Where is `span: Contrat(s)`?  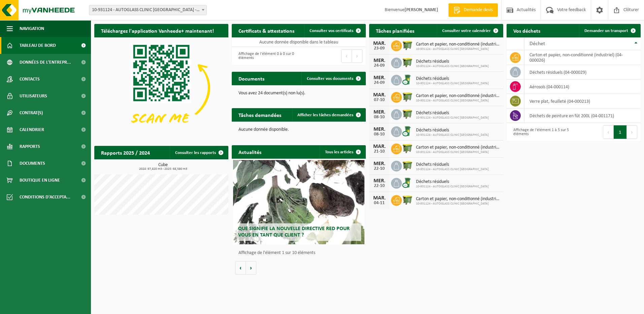
span: Contrat(s) is located at coordinates (31, 113).